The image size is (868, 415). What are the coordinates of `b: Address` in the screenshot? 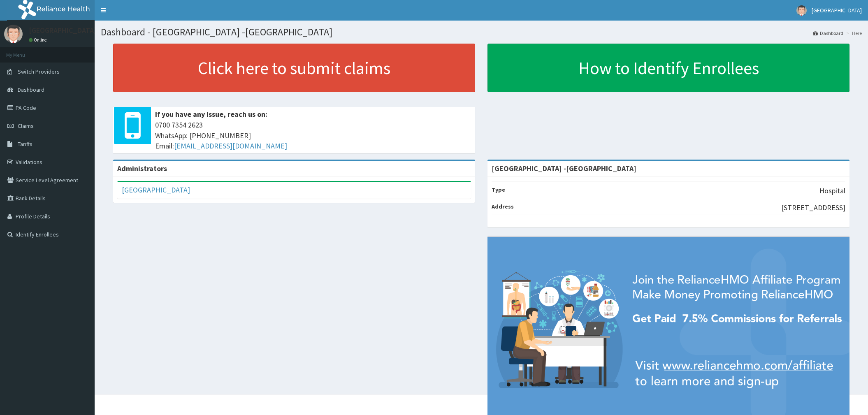 It's located at (503, 207).